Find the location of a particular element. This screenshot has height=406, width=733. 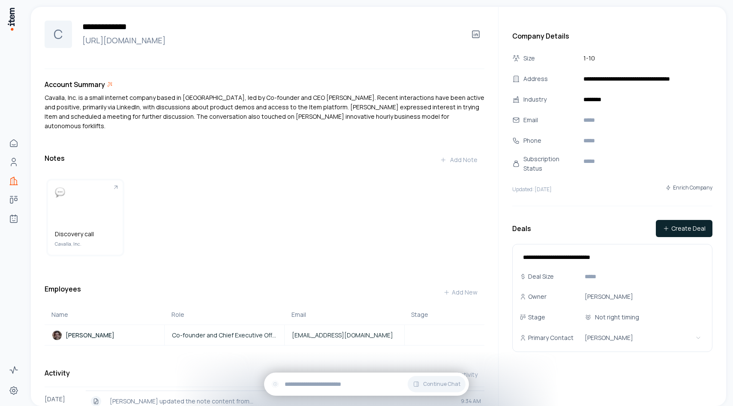

h3: Employees is located at coordinates (63, 292).